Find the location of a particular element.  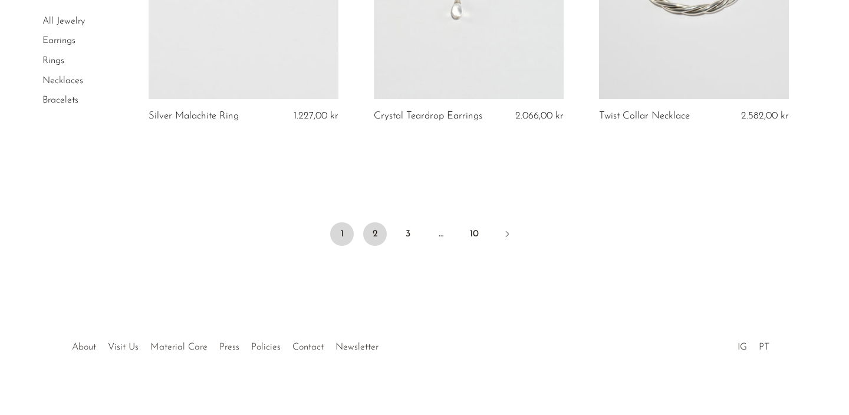

span: 1.227,00 kr is located at coordinates (316, 116).